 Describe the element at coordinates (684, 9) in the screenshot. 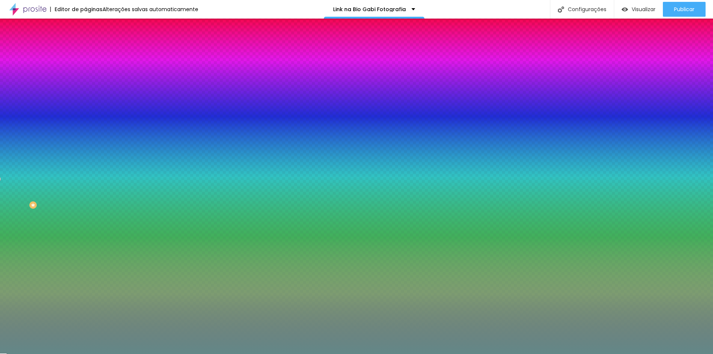

I see `font: Publicar` at that location.